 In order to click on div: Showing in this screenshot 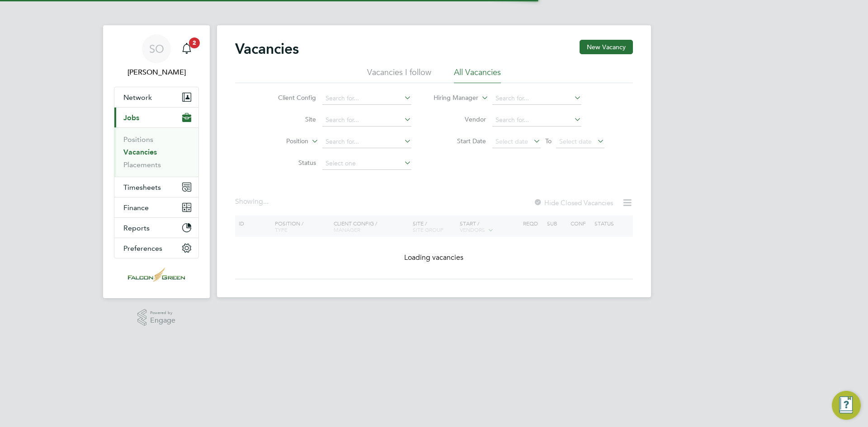, I will do `click(253, 201)`.